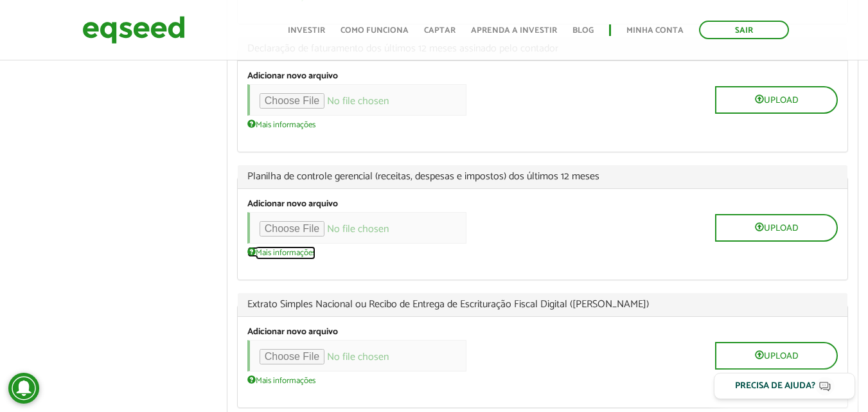  I want to click on img: EqSeed, so click(134, 29).